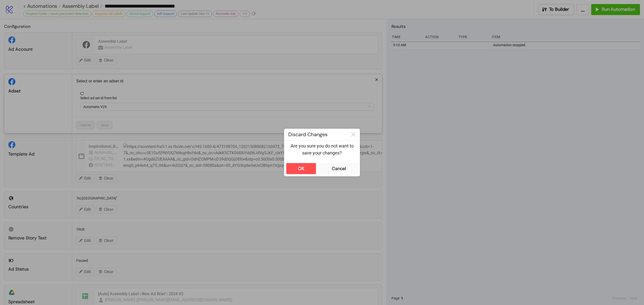  Describe the element at coordinates (339, 169) in the screenshot. I see `div: Cancel` at that location.